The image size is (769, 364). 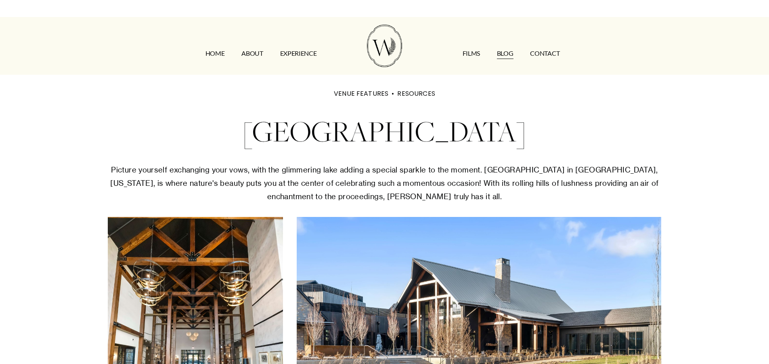 What do you see at coordinates (505, 53) in the screenshot?
I see `a: Blog` at bounding box center [505, 53].